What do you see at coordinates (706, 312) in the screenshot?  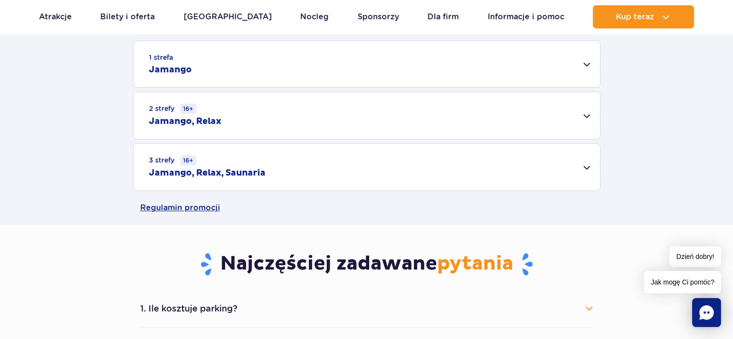 I see `div: Chat` at bounding box center [706, 312].